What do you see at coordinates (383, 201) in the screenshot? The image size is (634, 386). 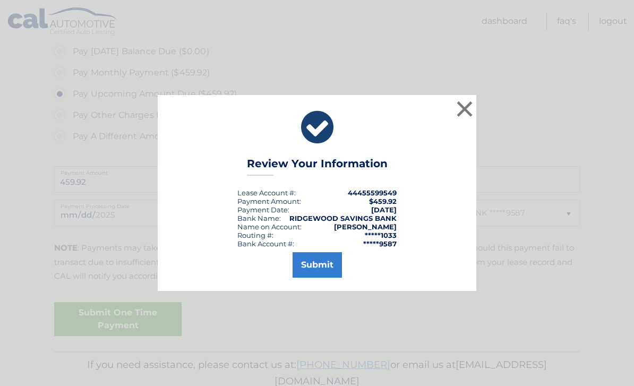 I see `span: $459.92` at bounding box center [383, 201].